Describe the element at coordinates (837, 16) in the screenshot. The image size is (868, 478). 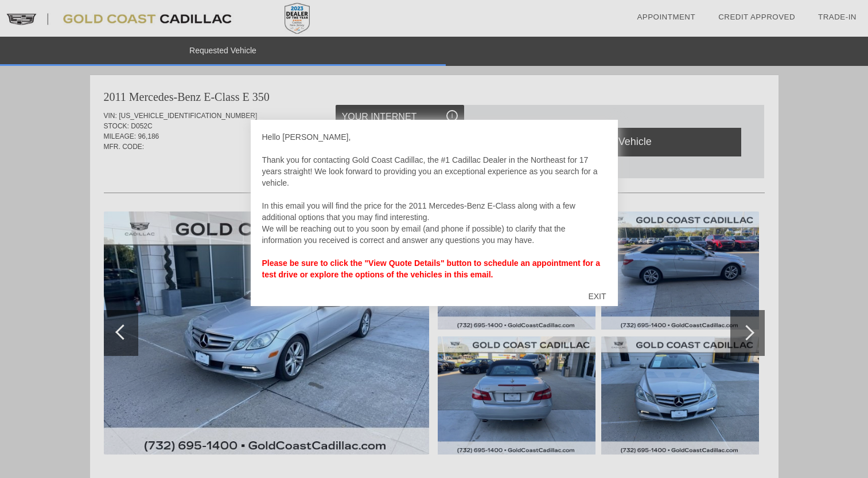
I see `a: Trade-In` at that location.